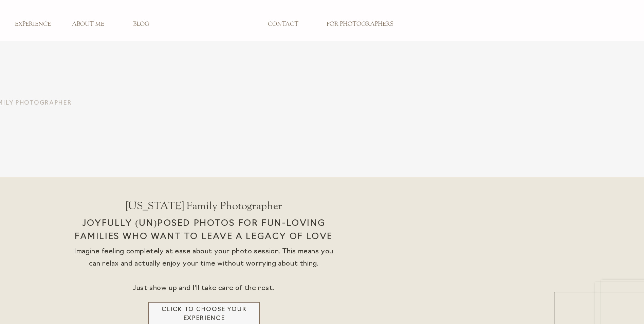  Describe the element at coordinates (204, 274) in the screenshot. I see `div: Imagine feeling completely at ease about your photo session. This means you can relax and actuall...` at that location.